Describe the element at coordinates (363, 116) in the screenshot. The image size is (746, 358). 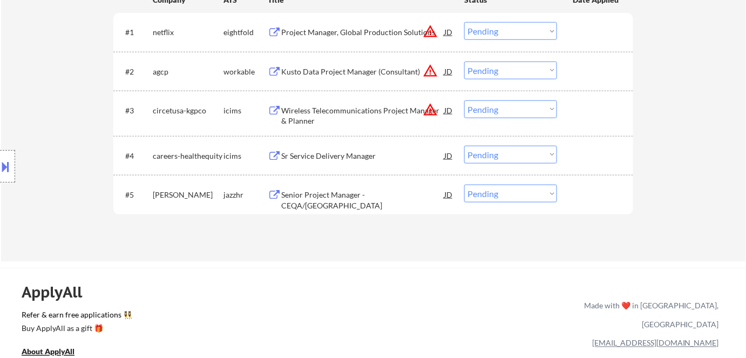
I see `div: Wireless Telecommunications Project Manager & Planner` at that location.